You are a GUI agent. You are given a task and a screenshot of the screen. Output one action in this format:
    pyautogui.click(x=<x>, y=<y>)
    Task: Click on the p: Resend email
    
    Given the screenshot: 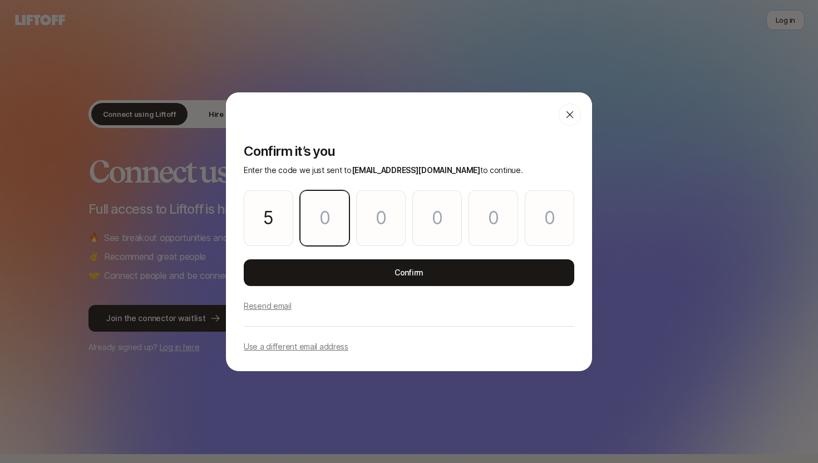 What is the action you would take?
    pyautogui.click(x=268, y=306)
    